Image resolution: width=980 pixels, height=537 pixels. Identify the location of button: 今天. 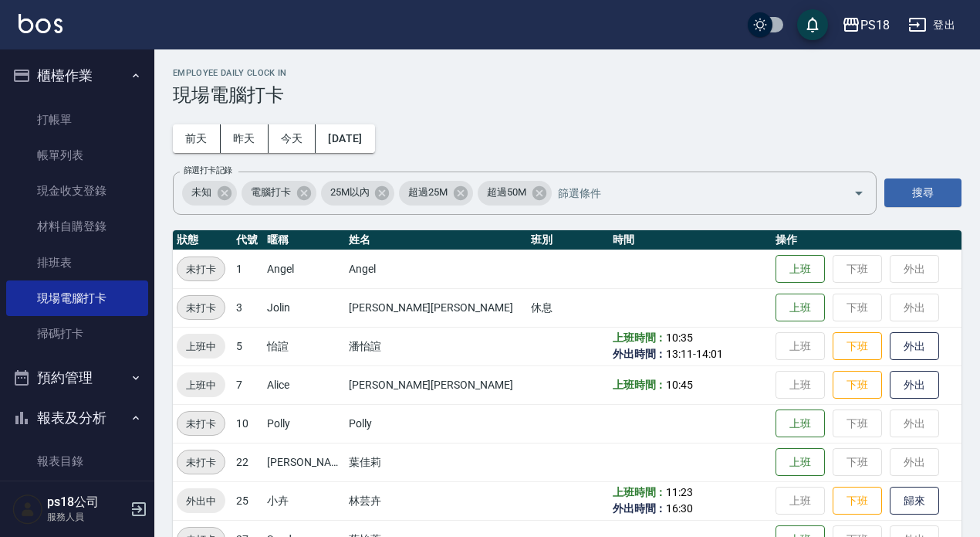
(292, 138).